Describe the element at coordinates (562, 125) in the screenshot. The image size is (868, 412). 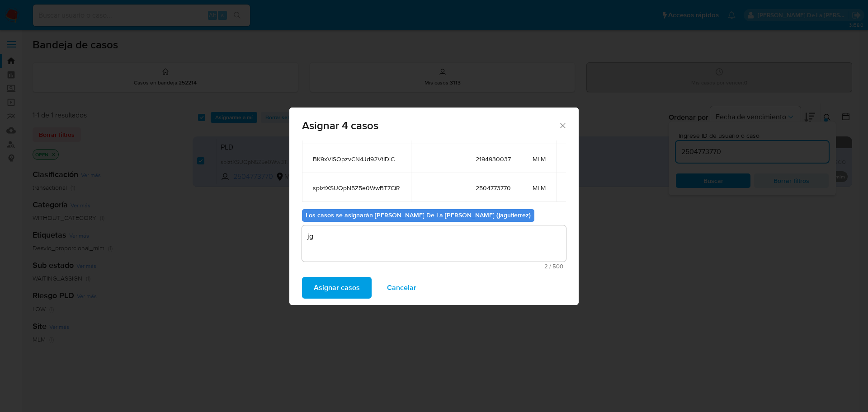
I see `button: Cerrar ventana` at that location.